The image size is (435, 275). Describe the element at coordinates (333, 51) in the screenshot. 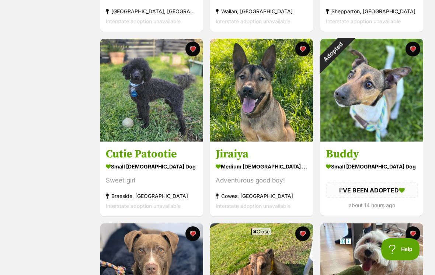

I see `div: Adopted` at that location.